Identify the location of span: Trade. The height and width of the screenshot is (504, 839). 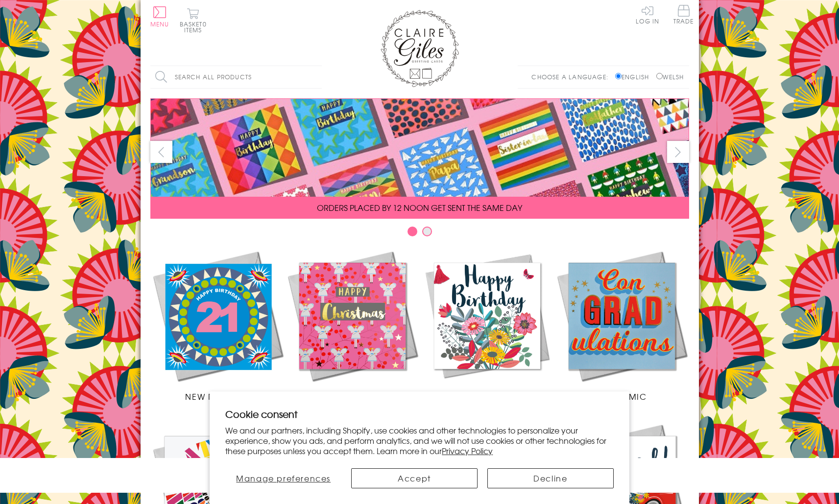
(684, 14).